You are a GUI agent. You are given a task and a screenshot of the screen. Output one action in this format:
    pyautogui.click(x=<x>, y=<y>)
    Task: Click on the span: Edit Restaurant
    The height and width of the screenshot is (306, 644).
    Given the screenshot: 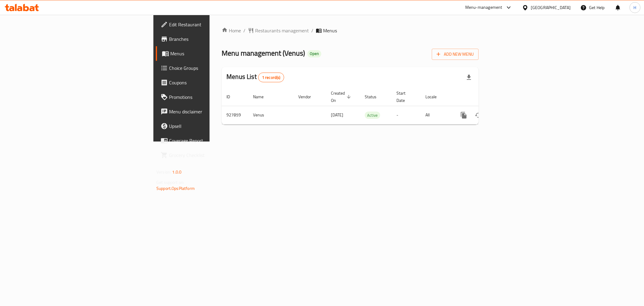 What is the action you would take?
    pyautogui.click(x=212, y=25)
    